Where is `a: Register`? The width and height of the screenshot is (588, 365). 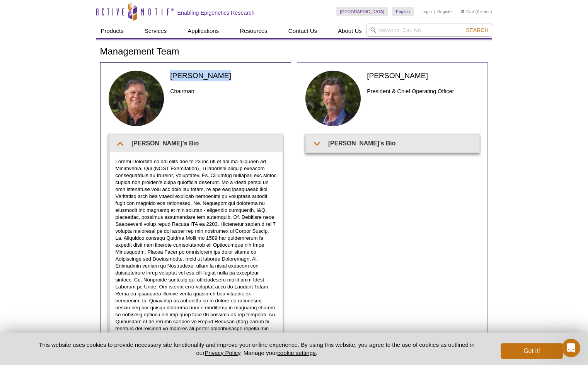
a: Register is located at coordinates (445, 12).